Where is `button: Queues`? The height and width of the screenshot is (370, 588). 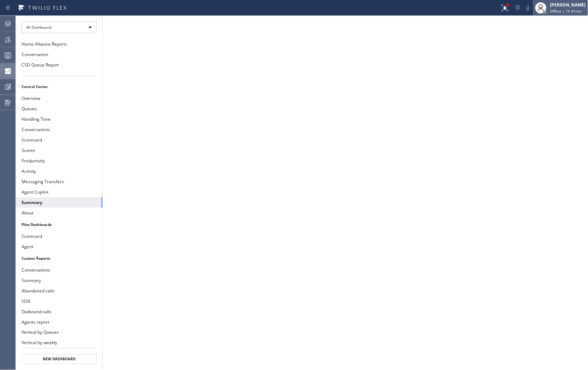
button: Queues is located at coordinates (59, 108).